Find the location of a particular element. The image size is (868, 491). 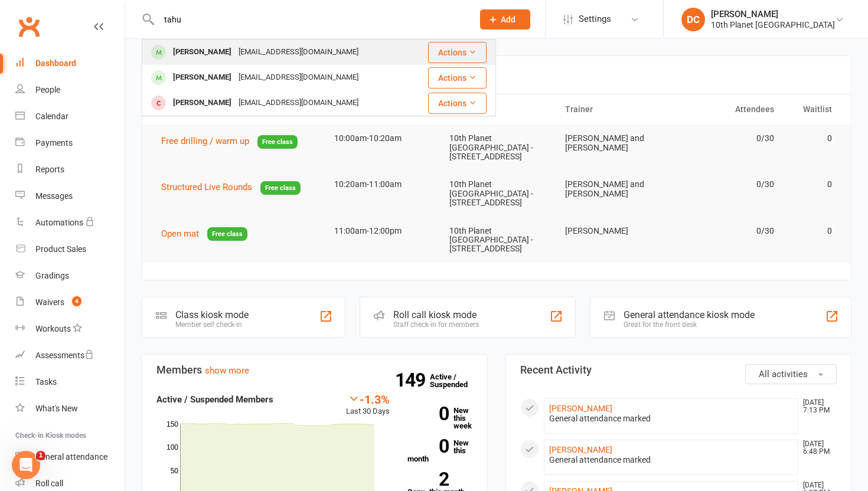

div: Payments is located at coordinates (53, 143).